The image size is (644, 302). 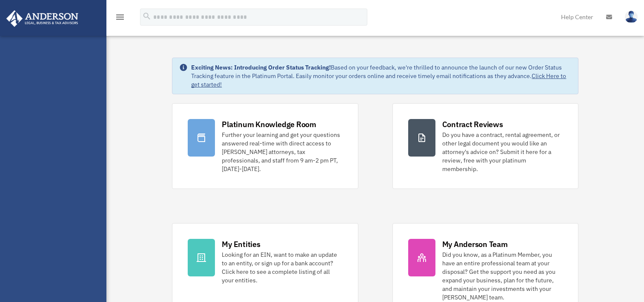 I want to click on strong: Exciting News: Introducing Order Status Tracking!, so click(x=261, y=67).